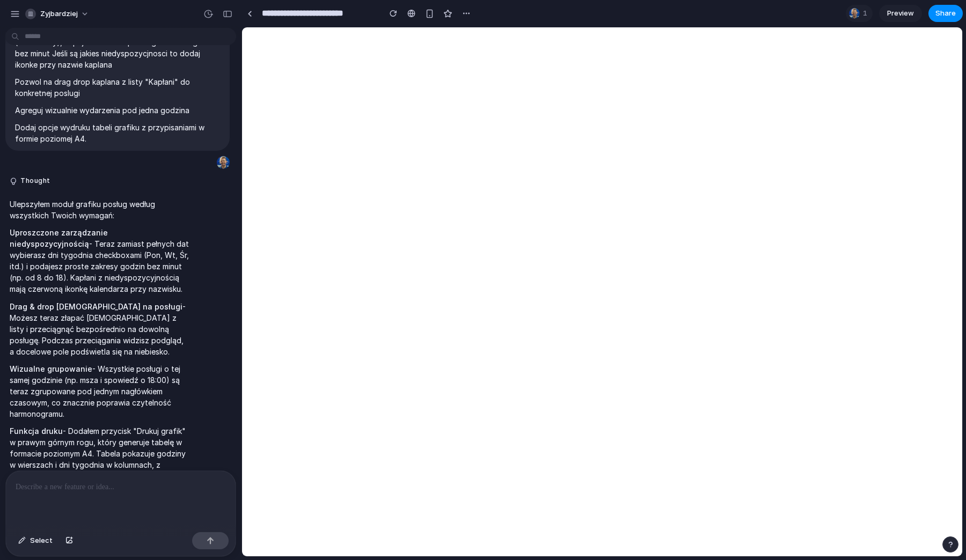  I want to click on strong: Funkcja druku, so click(36, 430).